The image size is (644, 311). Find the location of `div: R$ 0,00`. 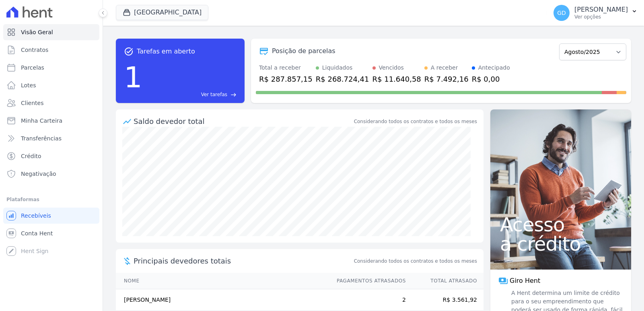

div: R$ 0,00 is located at coordinates (490, 79).